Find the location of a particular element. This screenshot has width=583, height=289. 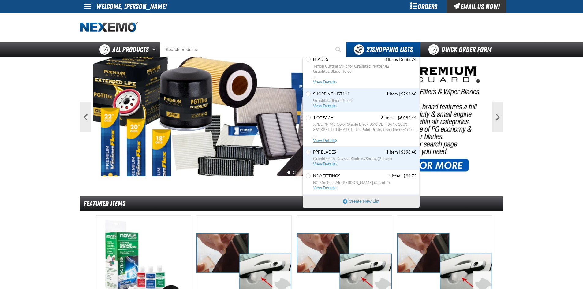

input: Search is located at coordinates (253, 50).